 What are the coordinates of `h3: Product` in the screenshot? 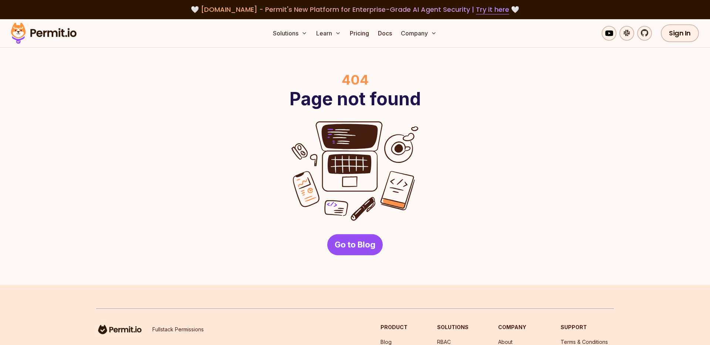 It's located at (394, 328).